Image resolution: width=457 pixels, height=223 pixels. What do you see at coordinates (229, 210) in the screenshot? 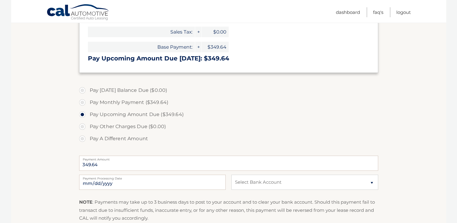
I see `p: : Payments may take up to 3 business days to post to your account and to clear your bank account....` at bounding box center [229, 210].